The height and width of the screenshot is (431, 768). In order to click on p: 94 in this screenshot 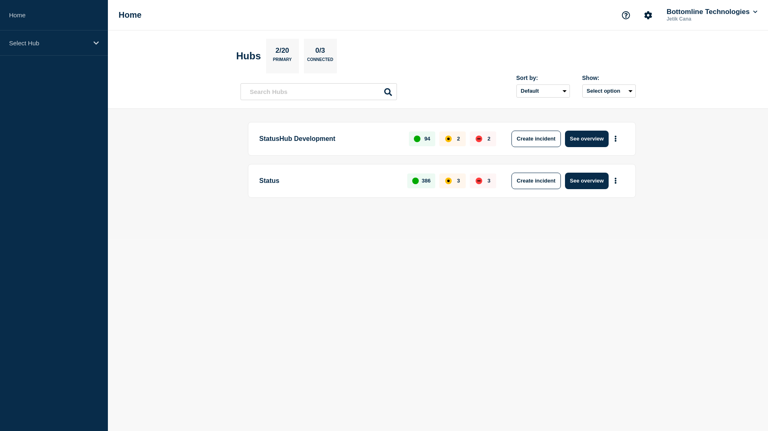, I will do `click(427, 138)`.